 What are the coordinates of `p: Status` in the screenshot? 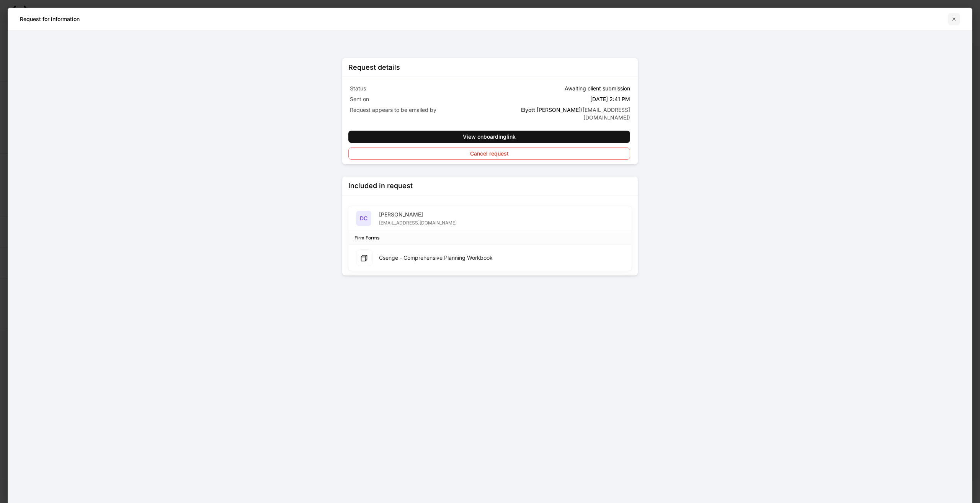 It's located at (419, 88).